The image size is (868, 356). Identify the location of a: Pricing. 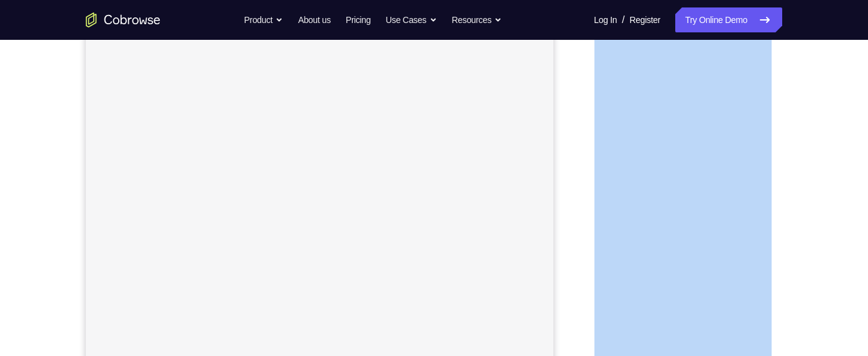
(358, 20).